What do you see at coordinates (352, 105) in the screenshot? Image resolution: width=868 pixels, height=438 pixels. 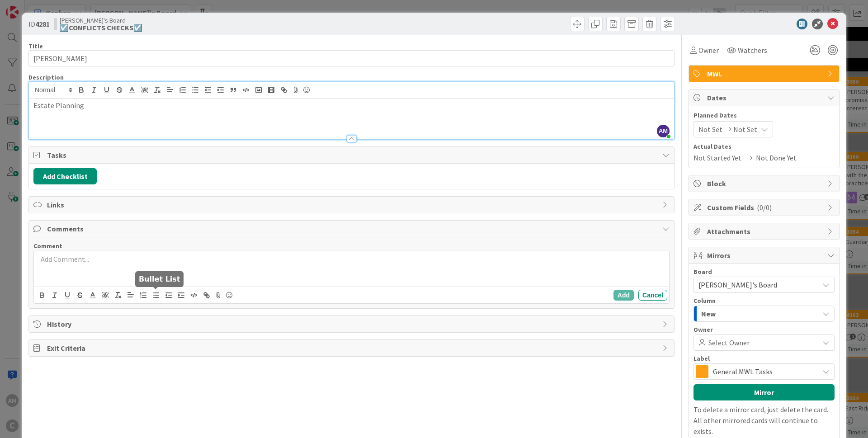 I see `p: Estate Planning` at bounding box center [352, 105].